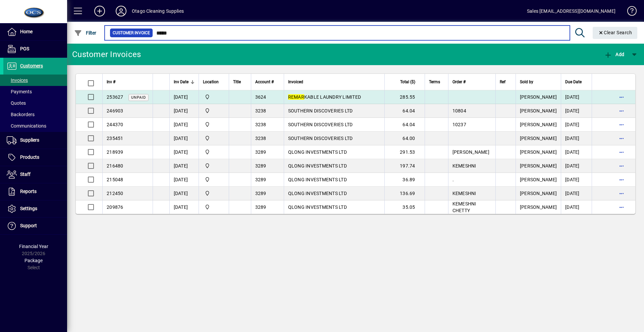 This screenshot has width=644, height=332. What do you see at coordinates (131, 33) in the screenshot?
I see `span: Customer Invoice` at bounding box center [131, 33].